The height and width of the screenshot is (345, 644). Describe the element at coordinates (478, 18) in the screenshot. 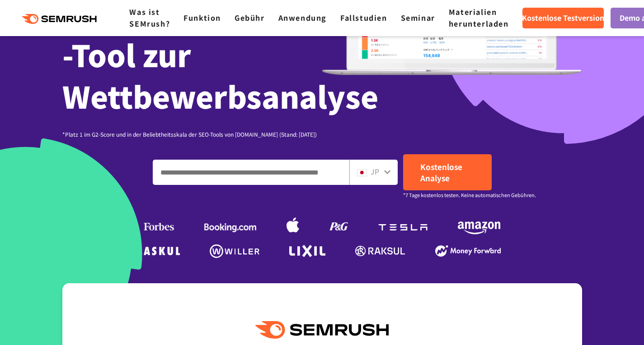

I see `a: Materialien herunterladen` at that location.